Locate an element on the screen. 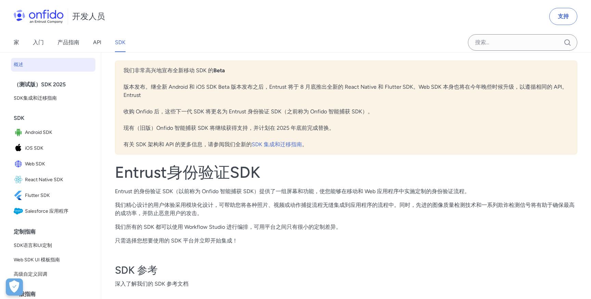 This screenshot has width=591, height=299. font: SDK 集成和迁移指南 is located at coordinates (277, 144).